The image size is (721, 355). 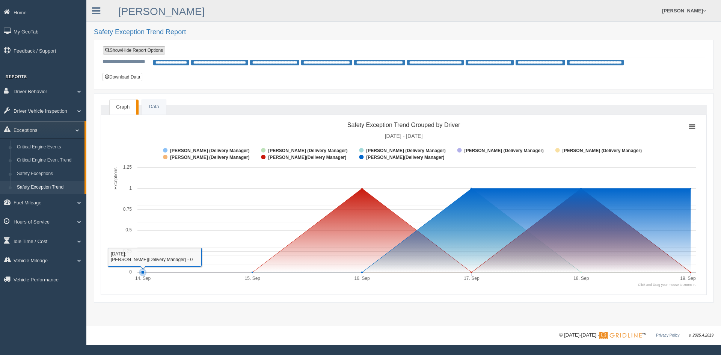 I want to click on text: 0.5, so click(x=128, y=230).